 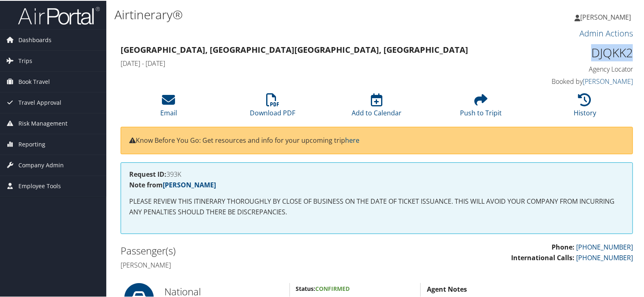 What do you see at coordinates (306, 287) in the screenshot?
I see `strong: Status:` at bounding box center [306, 287].